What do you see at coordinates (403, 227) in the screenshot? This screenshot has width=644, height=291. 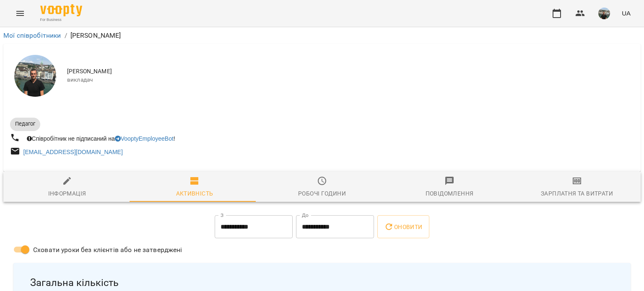 I see `button: Оновити` at bounding box center [403, 227].